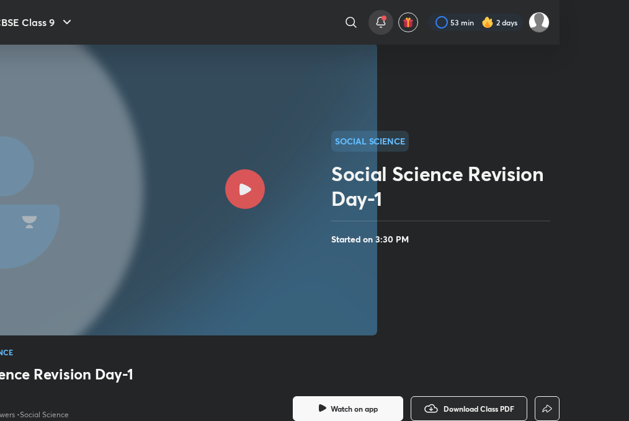 Image resolution: width=629 pixels, height=421 pixels. What do you see at coordinates (443, 240) in the screenshot?
I see `h4: Started on 3:30 PM` at bounding box center [443, 240].